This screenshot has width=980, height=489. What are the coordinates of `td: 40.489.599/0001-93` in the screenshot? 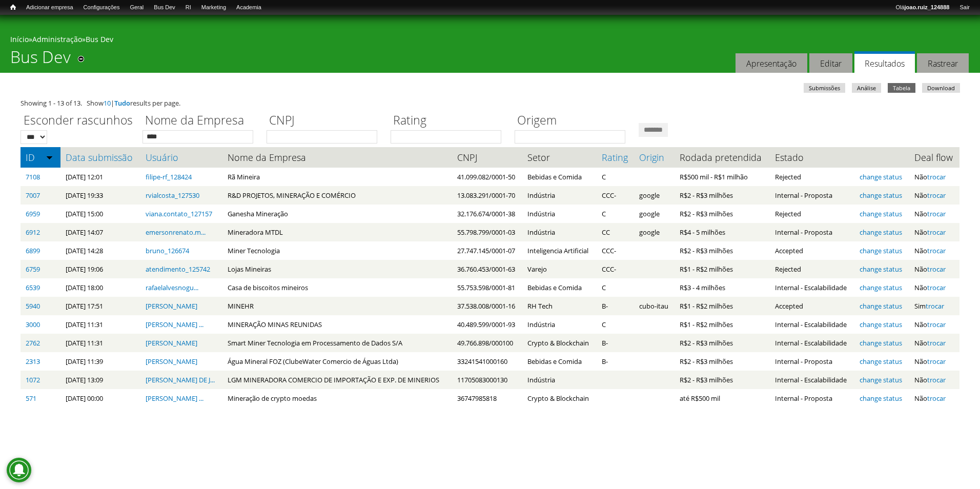 It's located at (487, 325).